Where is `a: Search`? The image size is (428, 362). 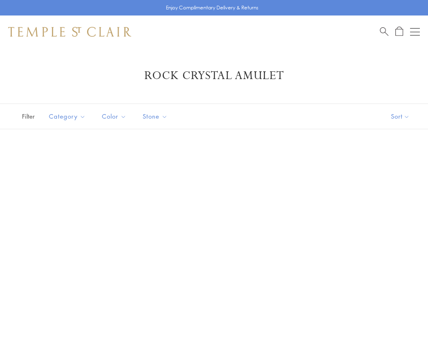
a: Search is located at coordinates (384, 31).